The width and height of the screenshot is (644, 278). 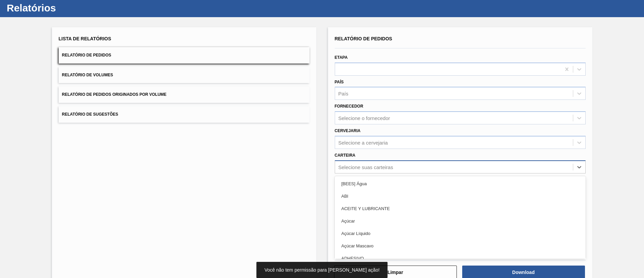 I want to click on label: País, so click(x=339, y=82).